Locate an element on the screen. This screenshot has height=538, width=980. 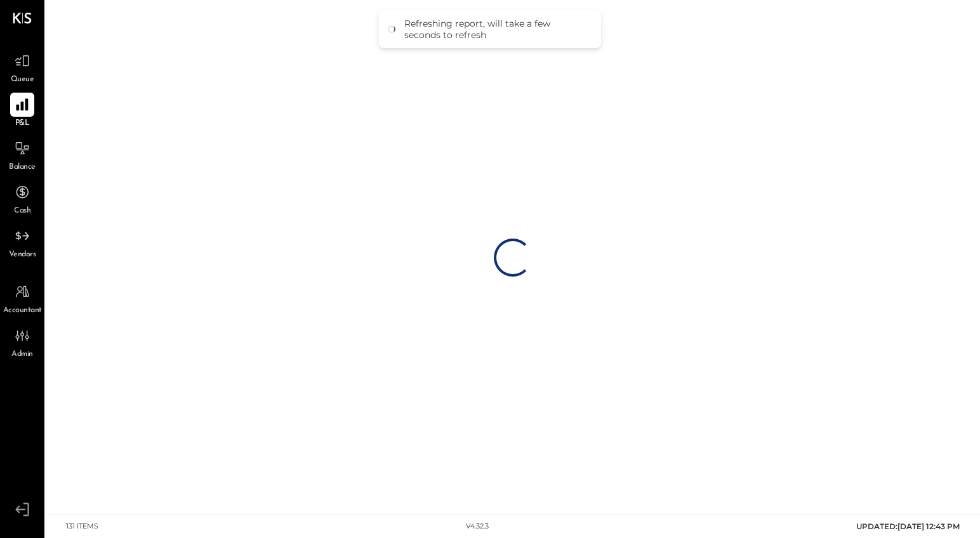
span: Queue is located at coordinates (22, 80).